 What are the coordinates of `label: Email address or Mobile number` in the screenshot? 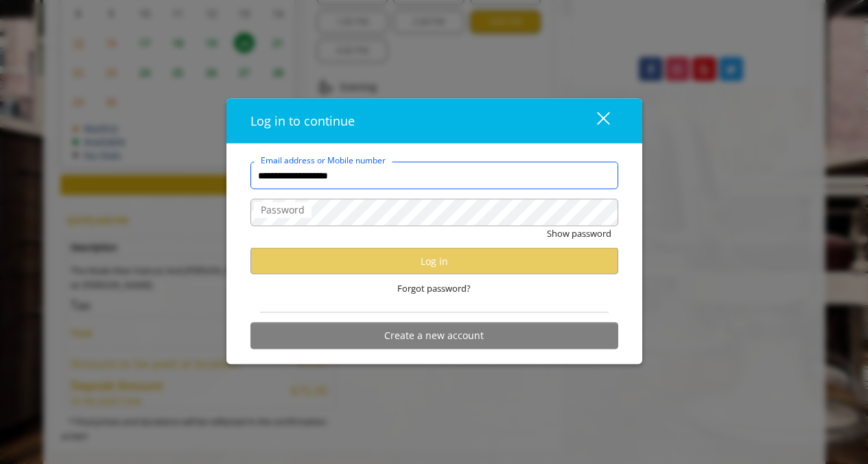 It's located at (323, 160).